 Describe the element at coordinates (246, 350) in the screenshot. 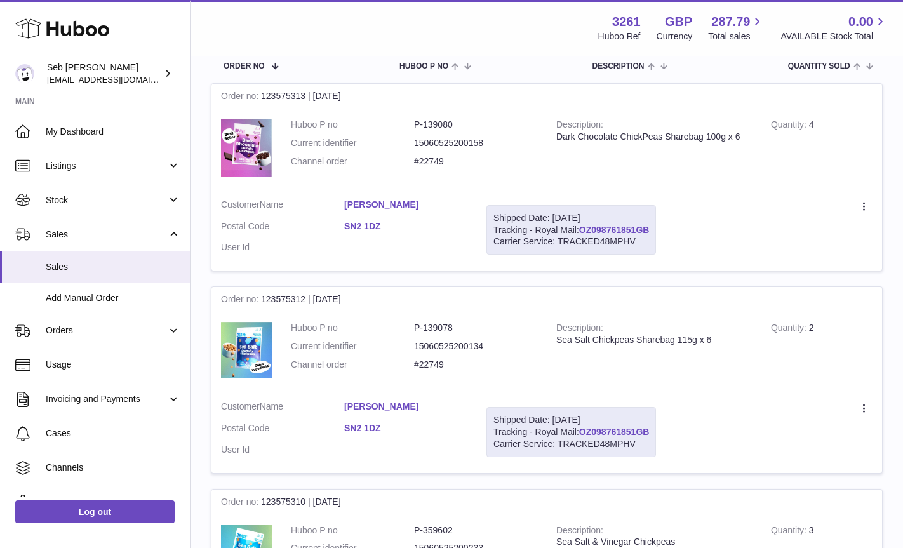

I see `img: 32611658329202.jpg` at that location.